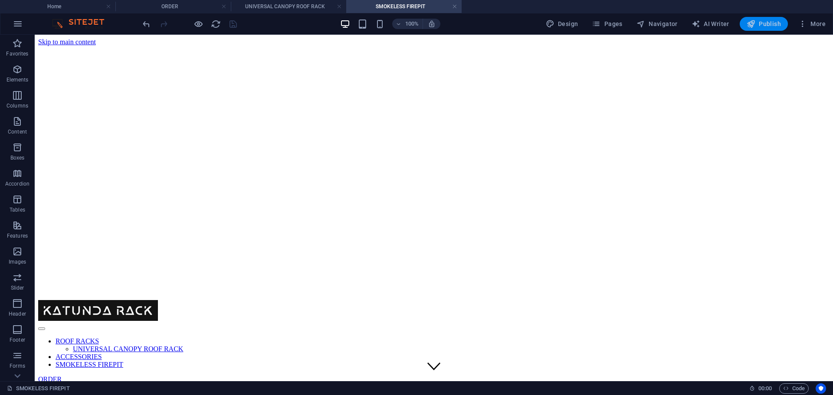 The width and height of the screenshot is (833, 395). I want to click on i: Reload page, so click(216, 24).